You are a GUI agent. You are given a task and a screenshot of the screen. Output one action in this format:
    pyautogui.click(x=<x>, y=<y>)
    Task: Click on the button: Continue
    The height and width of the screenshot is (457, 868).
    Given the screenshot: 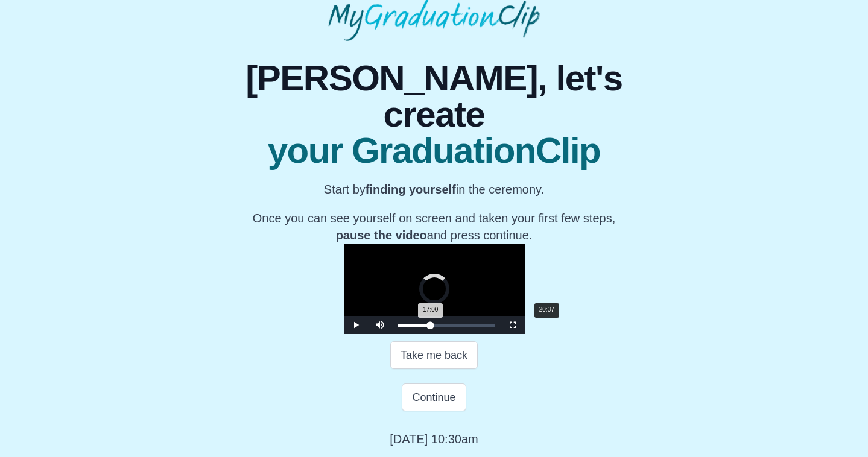 What is the action you would take?
    pyautogui.click(x=434, y=398)
    